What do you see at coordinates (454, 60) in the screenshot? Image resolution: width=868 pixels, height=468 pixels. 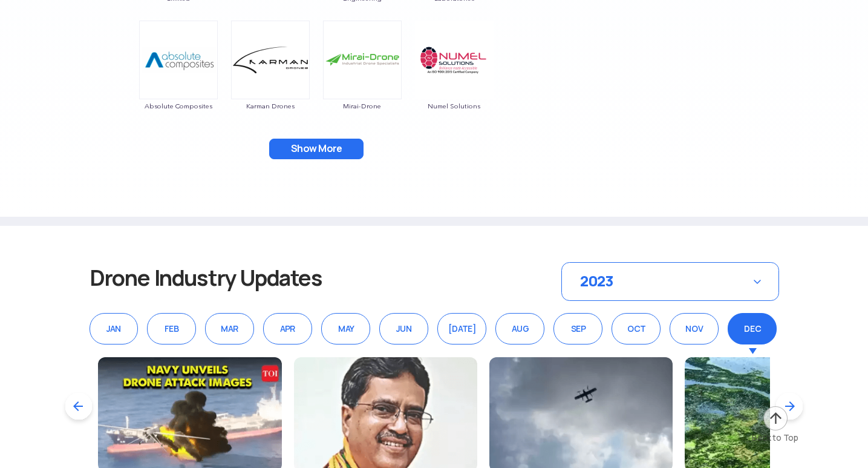 I see `img: img_numel.png` at bounding box center [454, 60].